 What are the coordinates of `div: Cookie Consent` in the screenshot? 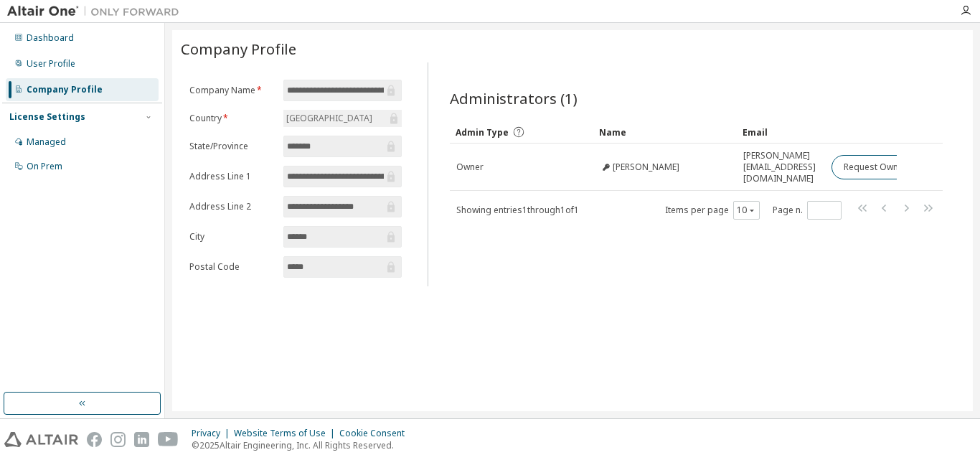 It's located at (376, 434).